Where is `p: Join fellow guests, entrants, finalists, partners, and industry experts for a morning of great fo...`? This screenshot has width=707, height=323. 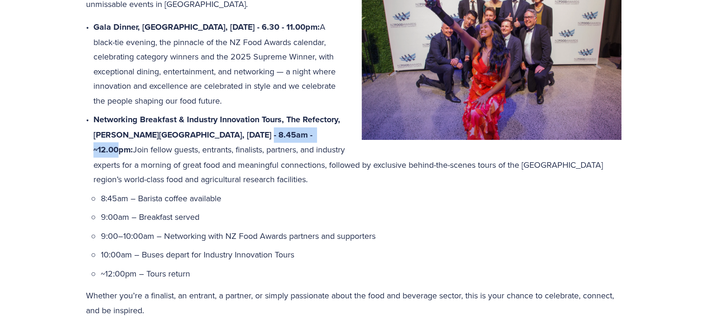 p: Join fellow guests, entrants, finalists, partners, and industry experts for a morning of great fo... is located at coordinates (357, 149).